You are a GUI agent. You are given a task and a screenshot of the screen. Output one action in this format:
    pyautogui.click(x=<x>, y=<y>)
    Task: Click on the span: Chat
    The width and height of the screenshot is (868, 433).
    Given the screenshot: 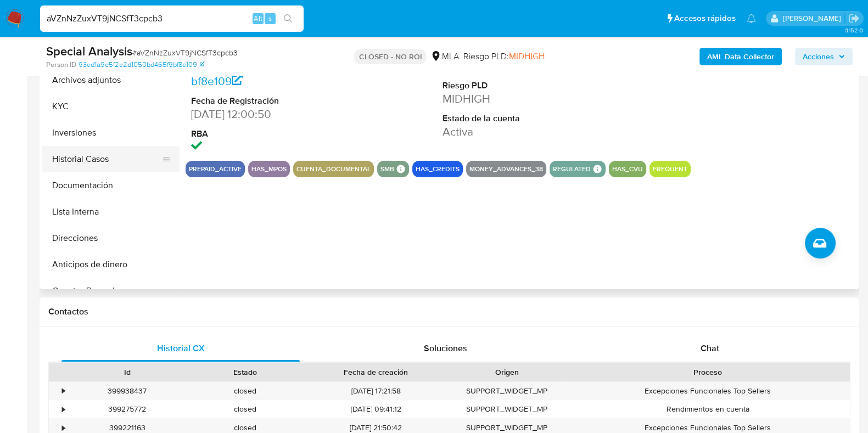 What is the action you would take?
    pyautogui.click(x=710, y=348)
    